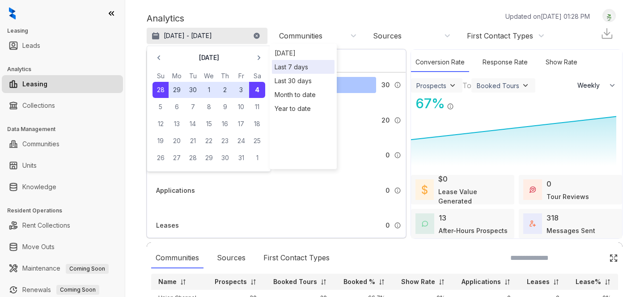 The width and height of the screenshot is (644, 297). What do you see at coordinates (295, 282) in the screenshot?
I see `p: Booked Tours` at bounding box center [295, 282].